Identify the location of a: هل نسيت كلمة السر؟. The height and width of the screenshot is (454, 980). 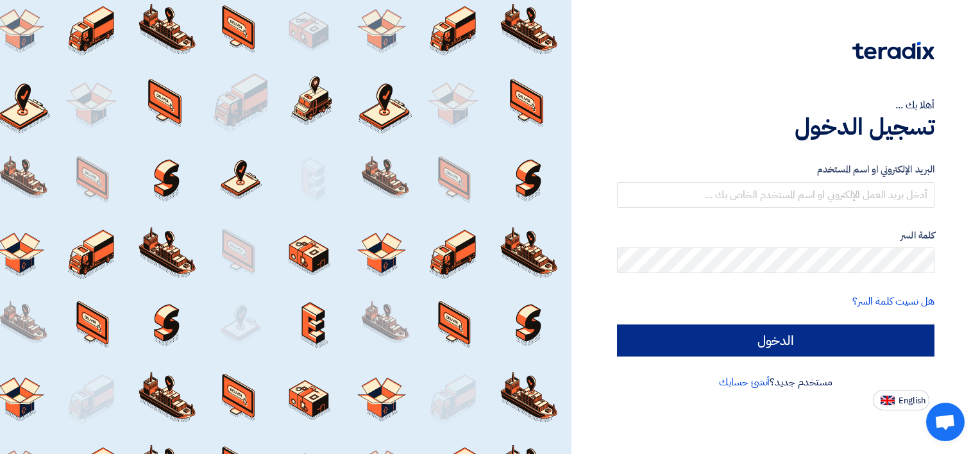
(894, 301).